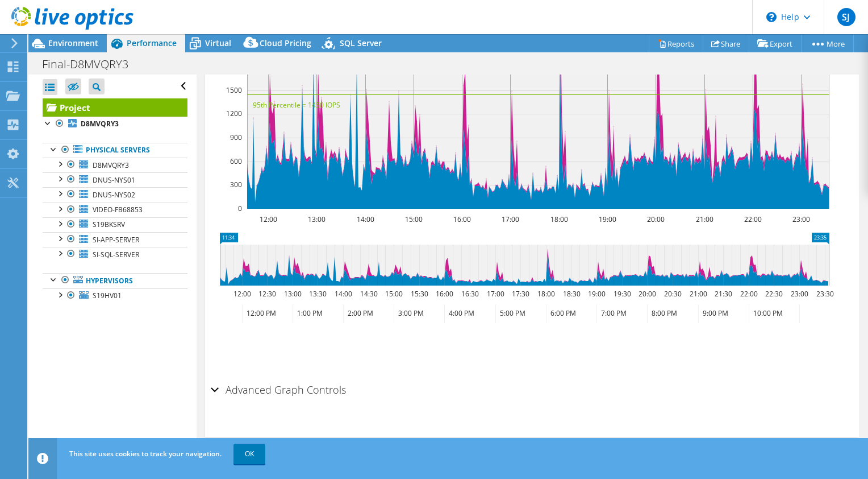 The height and width of the screenshot is (479, 868). What do you see at coordinates (361, 42) in the screenshot?
I see `span: SQL Server` at bounding box center [361, 42].